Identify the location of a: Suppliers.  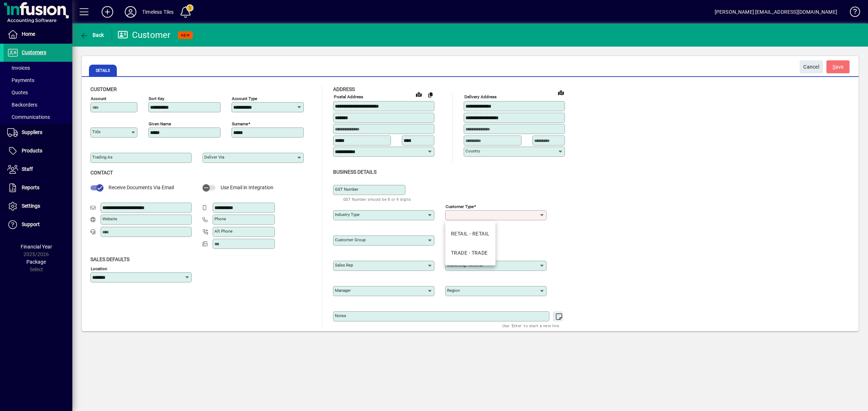
(38, 133).